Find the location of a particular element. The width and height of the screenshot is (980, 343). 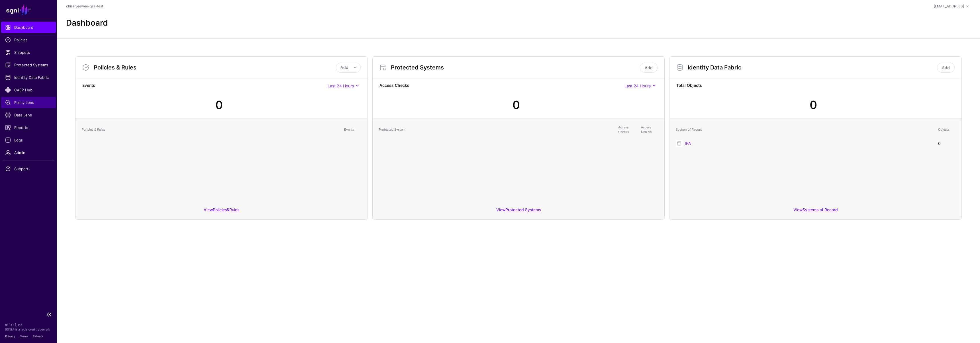

h3: Protected Systems is located at coordinates (515, 67).